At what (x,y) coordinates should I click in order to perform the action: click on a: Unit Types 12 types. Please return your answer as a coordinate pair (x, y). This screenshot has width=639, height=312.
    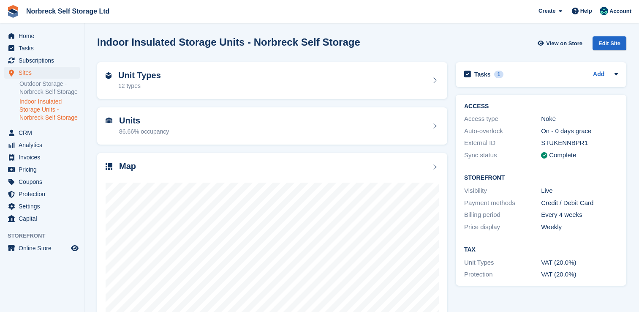
    Looking at the image, I should click on (272, 81).